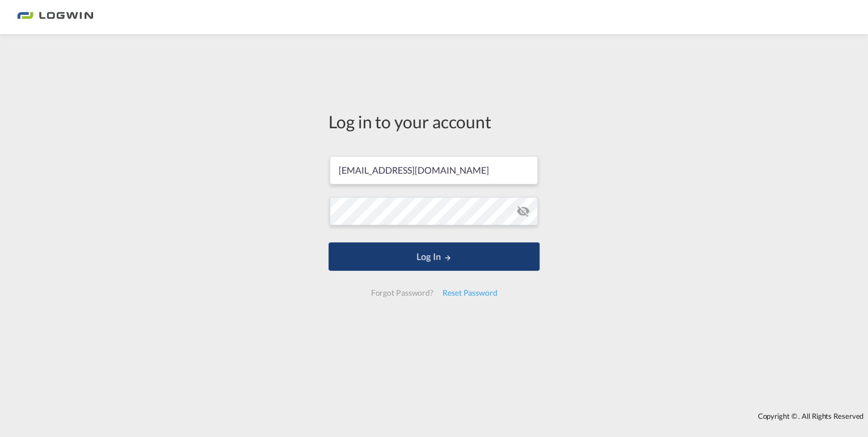  What do you see at coordinates (470, 293) in the screenshot?
I see `div: Reset Password` at bounding box center [470, 293].